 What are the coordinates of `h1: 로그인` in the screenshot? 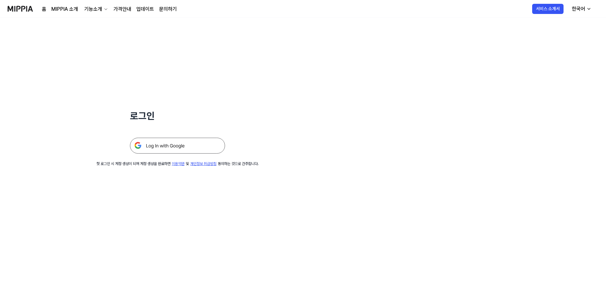 It's located at (177, 116).